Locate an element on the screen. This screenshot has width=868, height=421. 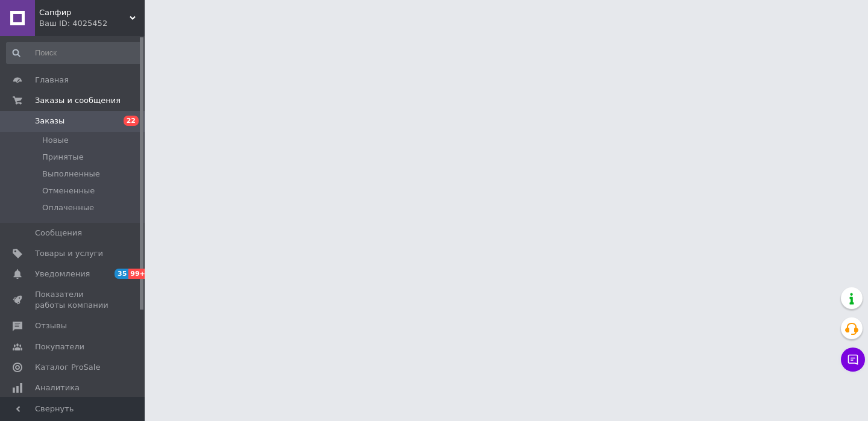
span: Заказы is located at coordinates (49, 121).